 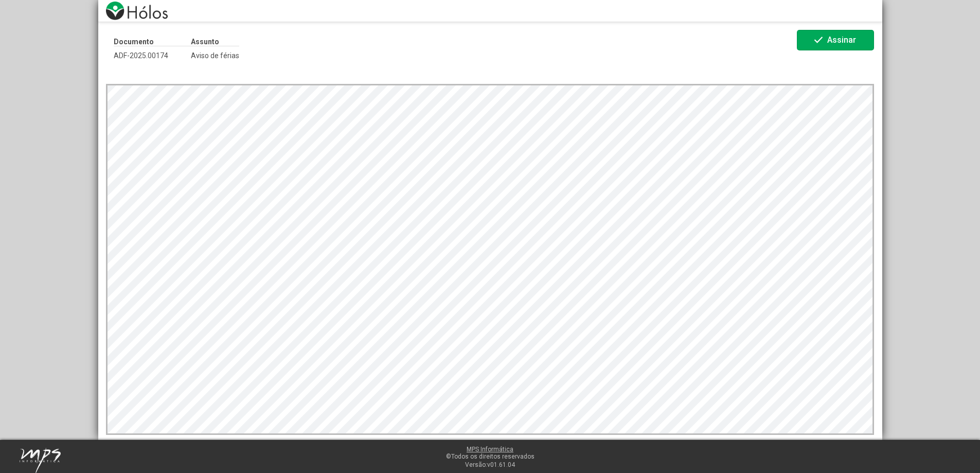 I want to click on span: Versão:v01.61.04, so click(x=490, y=465).